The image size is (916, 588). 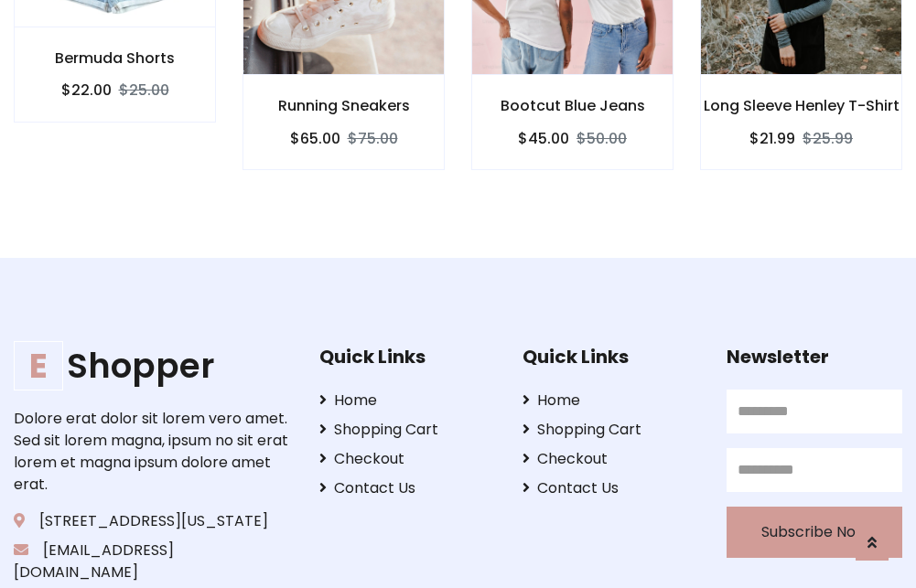 I want to click on del: $25.99, so click(x=828, y=138).